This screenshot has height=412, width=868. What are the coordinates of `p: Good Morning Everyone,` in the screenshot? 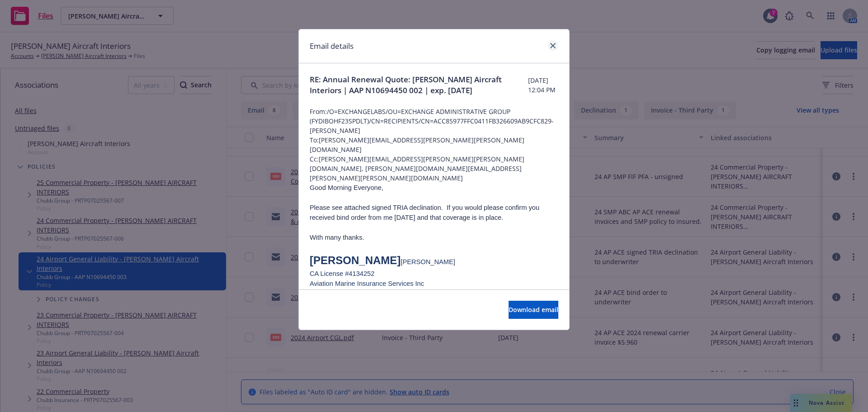 It's located at (434, 188).